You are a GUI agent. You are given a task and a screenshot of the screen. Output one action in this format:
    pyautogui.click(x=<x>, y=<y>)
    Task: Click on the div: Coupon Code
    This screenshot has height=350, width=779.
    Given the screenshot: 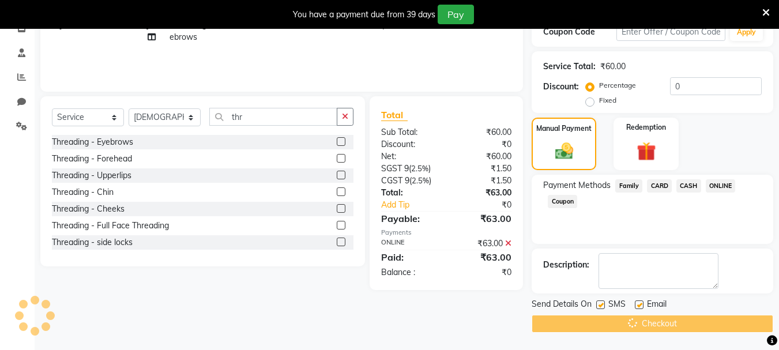 What is the action you would take?
    pyautogui.click(x=579, y=32)
    